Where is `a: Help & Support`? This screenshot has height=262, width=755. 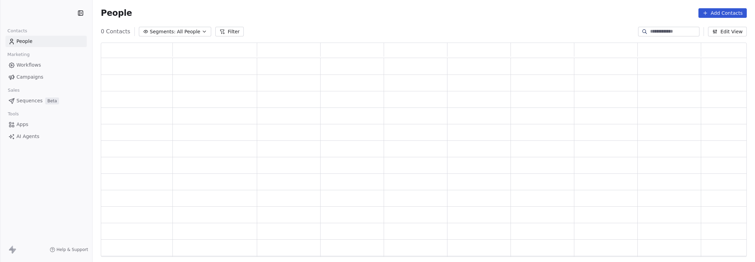
a: Help & Support is located at coordinates (69, 249).